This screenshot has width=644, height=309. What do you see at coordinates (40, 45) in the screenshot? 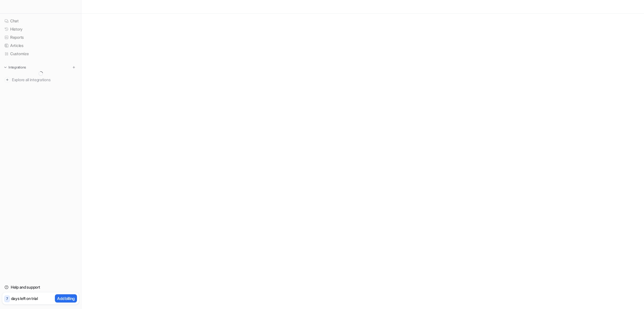
I see `a: Articles` at bounding box center [40, 45].